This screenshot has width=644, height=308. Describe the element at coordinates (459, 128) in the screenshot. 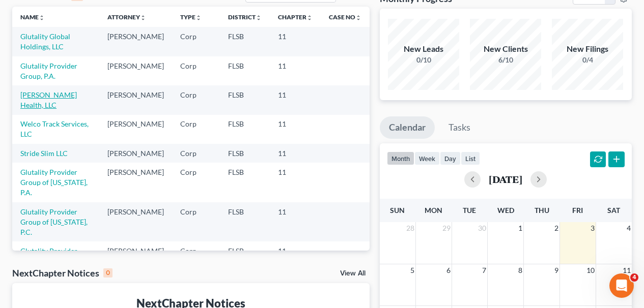

I see `a: Tasks` at that location.